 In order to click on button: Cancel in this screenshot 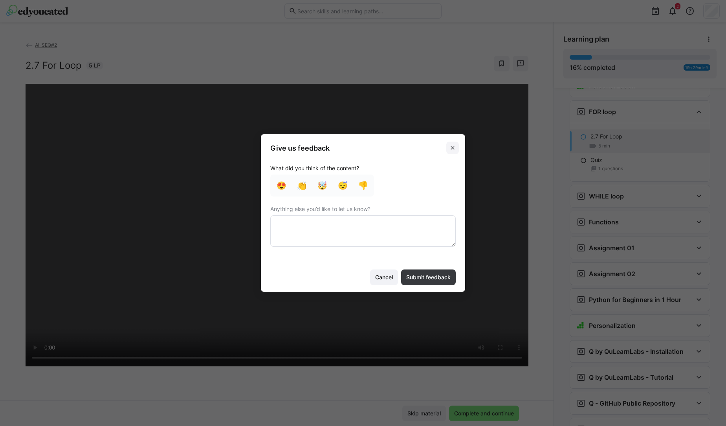, I will do `click(384, 278)`.